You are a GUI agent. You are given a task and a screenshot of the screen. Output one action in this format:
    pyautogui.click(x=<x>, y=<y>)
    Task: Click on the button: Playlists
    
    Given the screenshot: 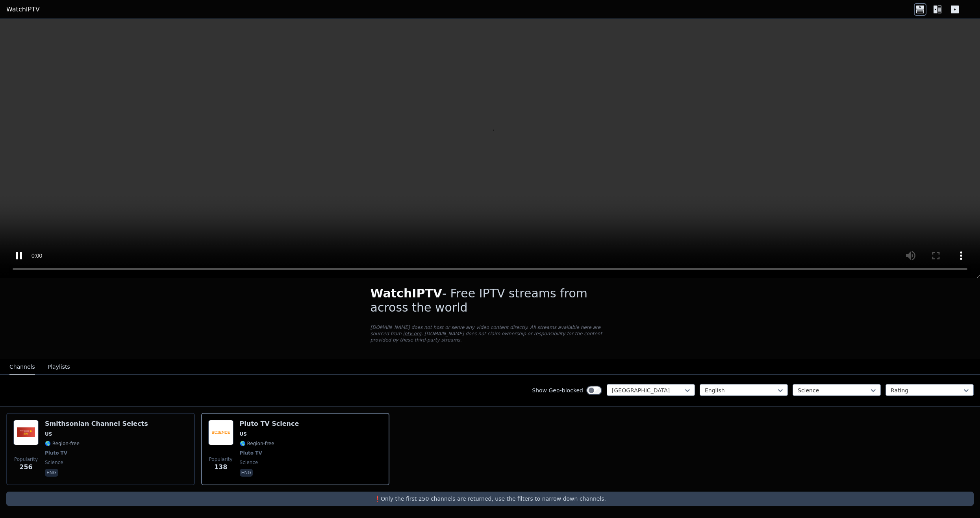 What is the action you would take?
    pyautogui.click(x=58, y=367)
    